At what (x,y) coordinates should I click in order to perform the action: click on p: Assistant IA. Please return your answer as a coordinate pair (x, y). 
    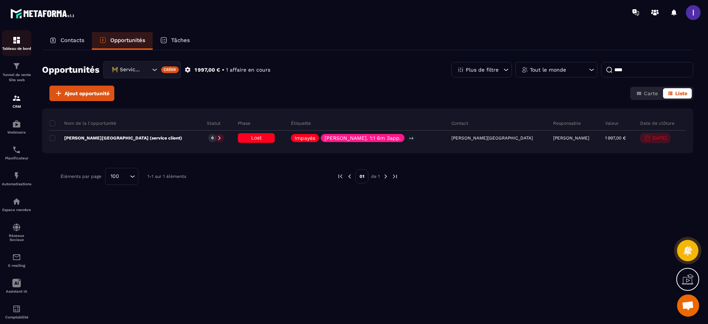
    Looking at the image, I should click on (17, 291).